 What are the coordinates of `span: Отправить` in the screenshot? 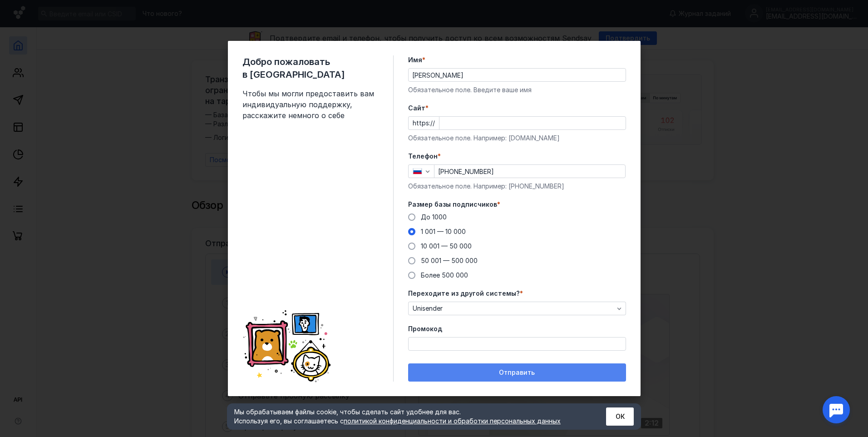 It's located at (517, 372).